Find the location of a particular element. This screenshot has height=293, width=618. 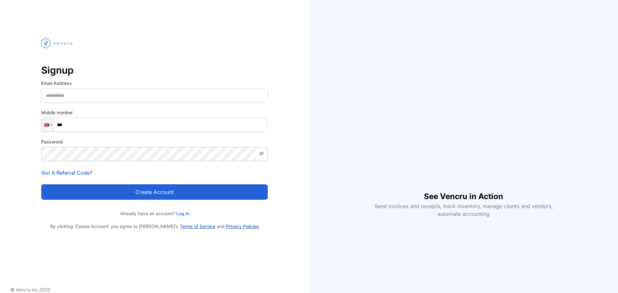

label: Password is located at coordinates (154, 142).